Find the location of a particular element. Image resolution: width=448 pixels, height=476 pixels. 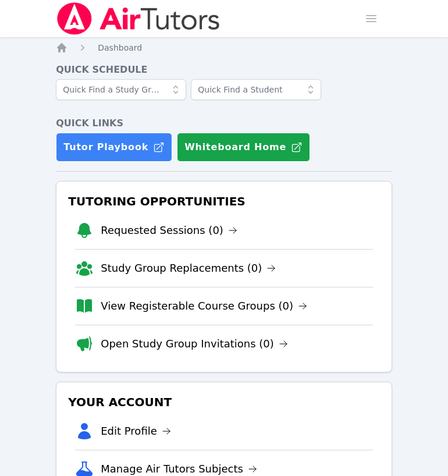

button: Whiteboard Home is located at coordinates (243, 147).